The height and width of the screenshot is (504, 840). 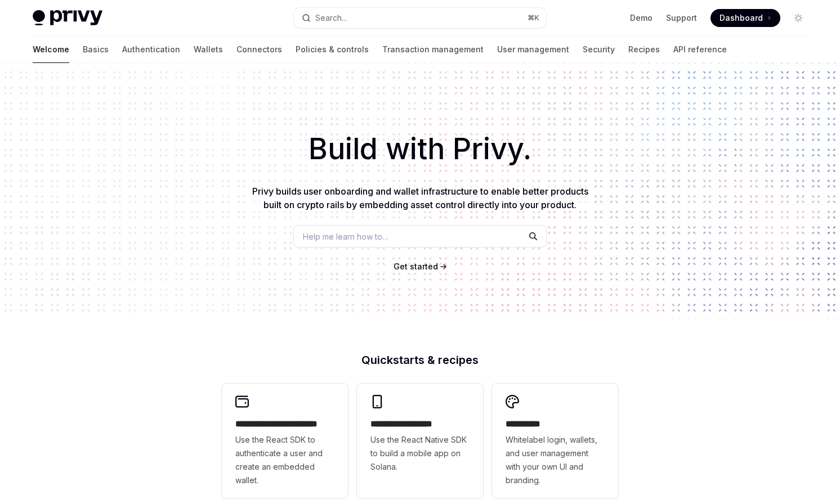 I want to click on a: Wallets, so click(x=208, y=50).